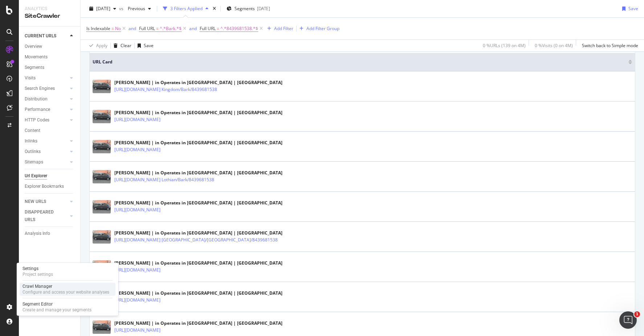 Image resolution: width=644 pixels, height=336 pixels. What do you see at coordinates (36, 99) in the screenshot?
I see `div: Distribution` at bounding box center [36, 99].